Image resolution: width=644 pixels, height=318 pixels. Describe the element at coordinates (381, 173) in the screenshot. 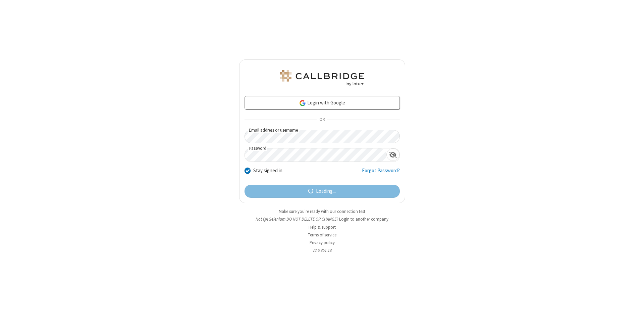

I see `a: Forgot Password?` at that location.